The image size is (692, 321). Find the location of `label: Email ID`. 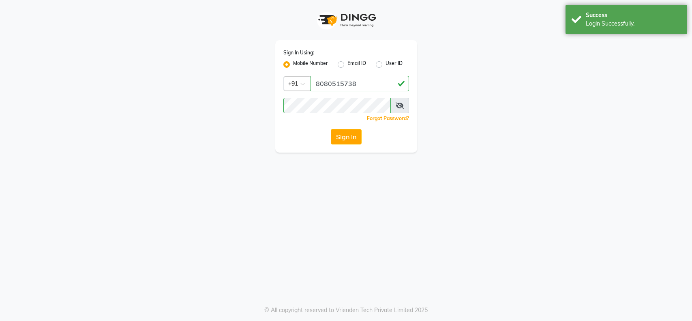

label: Email ID is located at coordinates (357, 64).